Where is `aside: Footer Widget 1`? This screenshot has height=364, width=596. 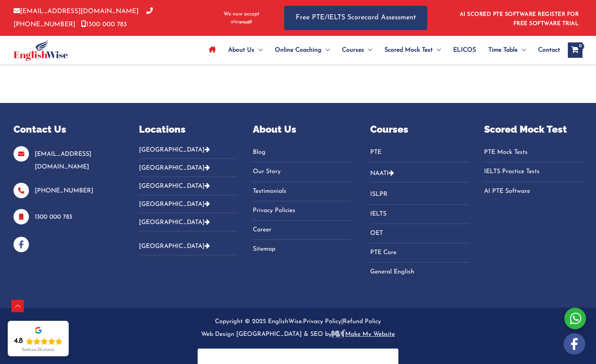 aside: Footer Widget 1 is located at coordinates (66, 187).